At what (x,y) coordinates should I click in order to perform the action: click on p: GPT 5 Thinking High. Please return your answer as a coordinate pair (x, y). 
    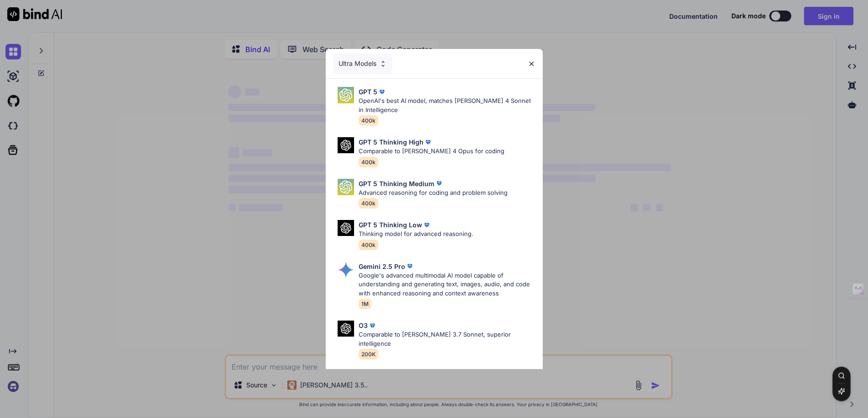
    Looking at the image, I should click on (391, 142).